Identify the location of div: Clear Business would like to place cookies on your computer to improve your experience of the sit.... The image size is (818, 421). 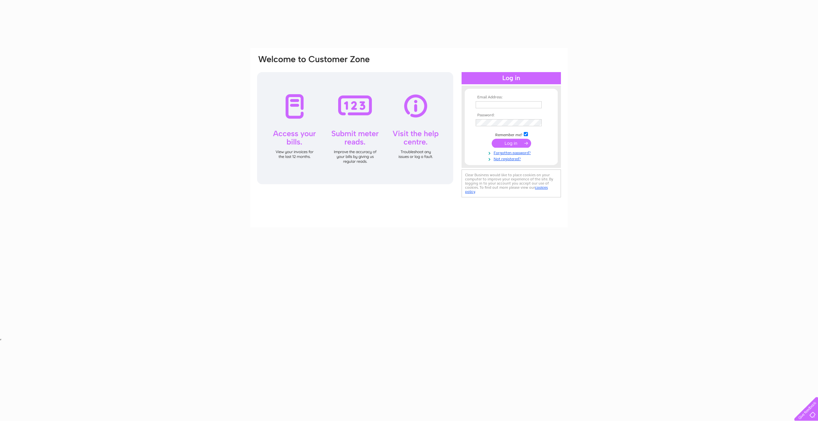
(511, 183).